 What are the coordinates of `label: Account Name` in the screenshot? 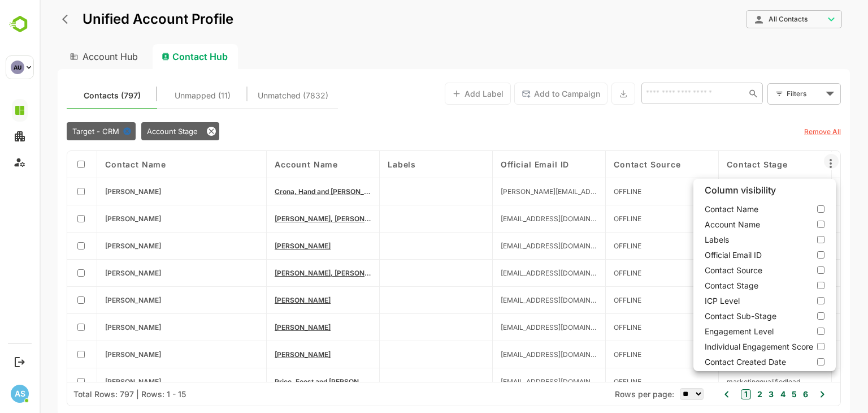 It's located at (725, 224).